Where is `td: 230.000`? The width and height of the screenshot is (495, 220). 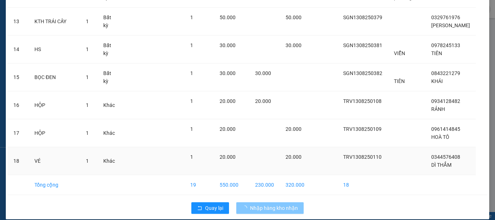 td: 230.000 is located at coordinates (265, 185).